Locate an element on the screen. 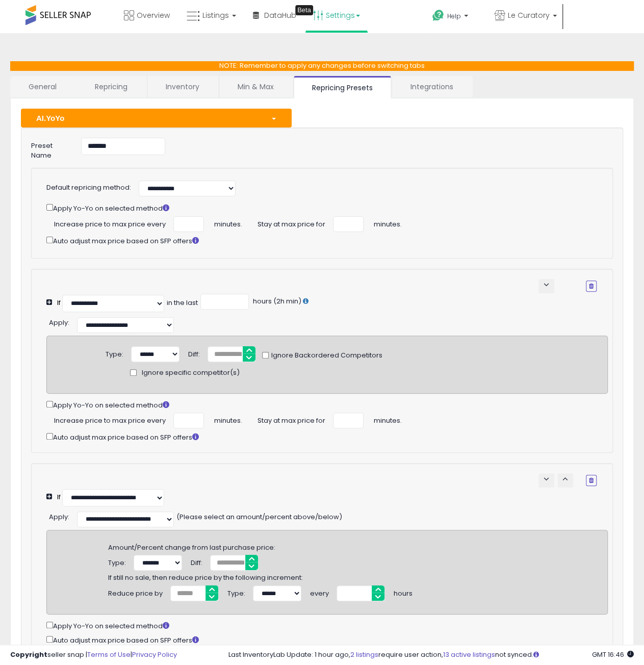 The image size is (644, 665). a: 13 active listings is located at coordinates (469, 654).